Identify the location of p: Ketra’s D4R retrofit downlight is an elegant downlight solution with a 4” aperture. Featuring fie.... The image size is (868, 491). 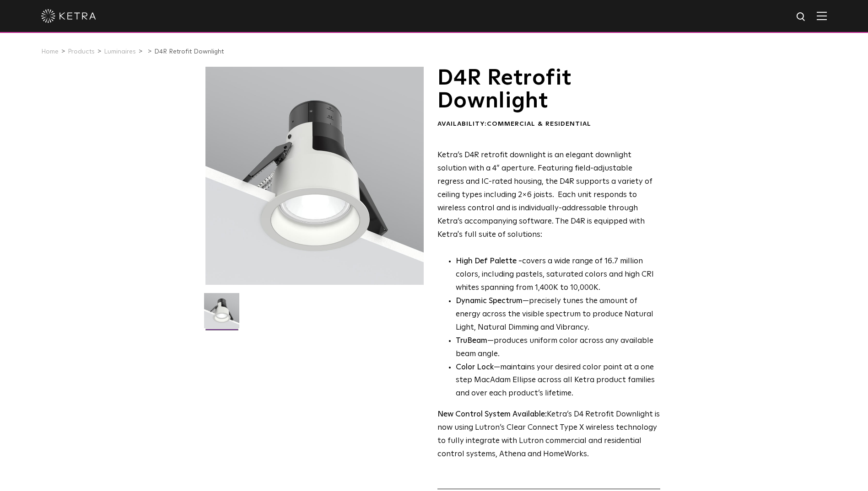
(549, 196).